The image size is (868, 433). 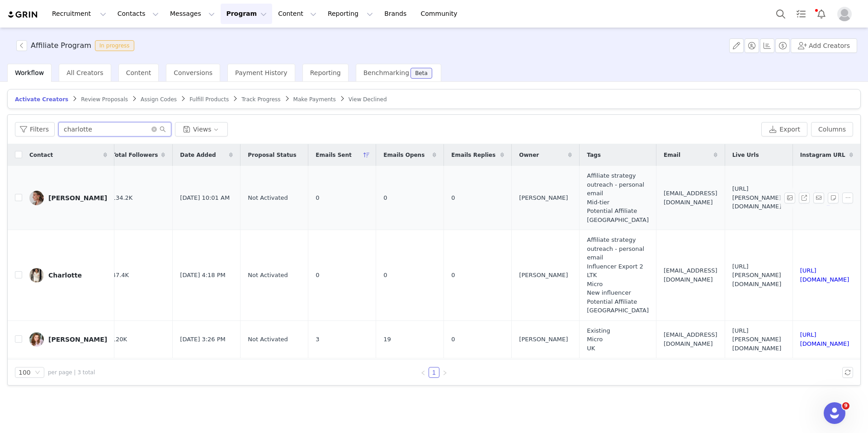 I want to click on i: icon: close-circle, so click(x=154, y=130).